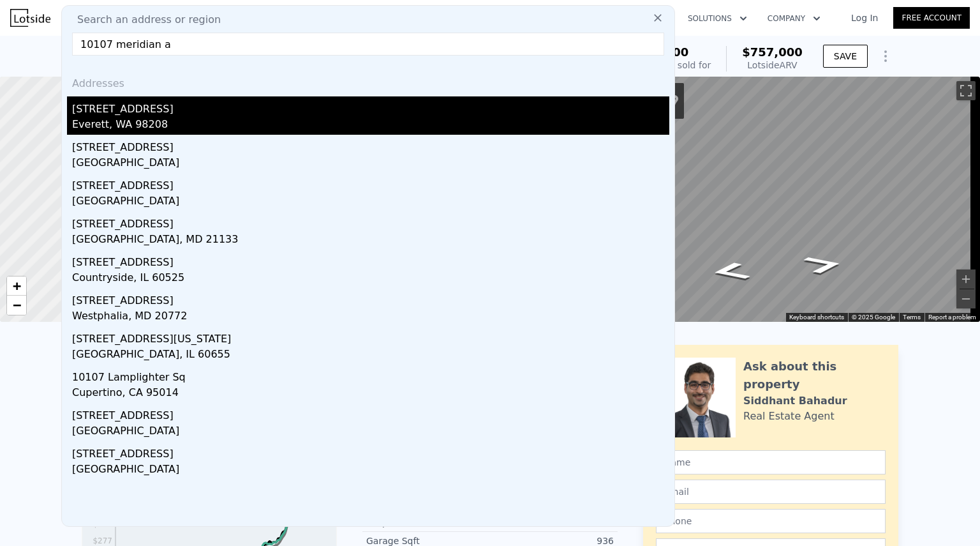 The image size is (980, 546). What do you see at coordinates (795, 401) in the screenshot?
I see `div: Siddhant Bahadur` at bounding box center [795, 401].